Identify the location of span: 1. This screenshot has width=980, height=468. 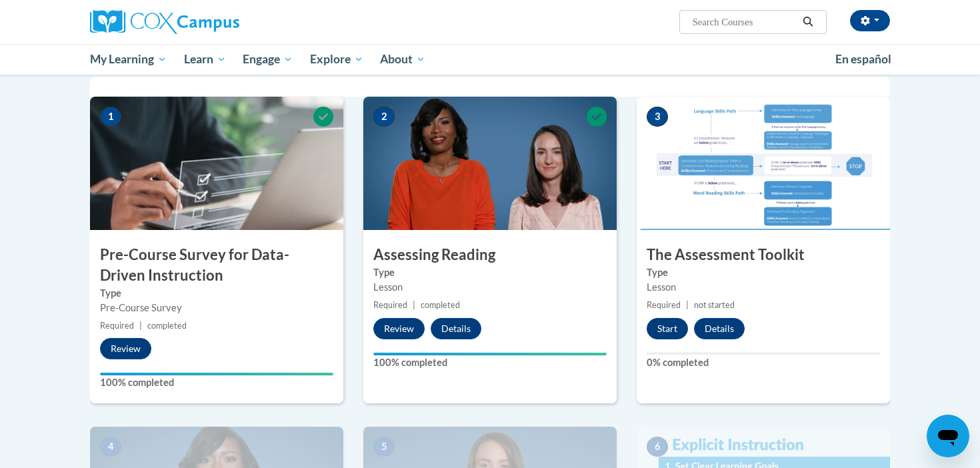
(110, 117).